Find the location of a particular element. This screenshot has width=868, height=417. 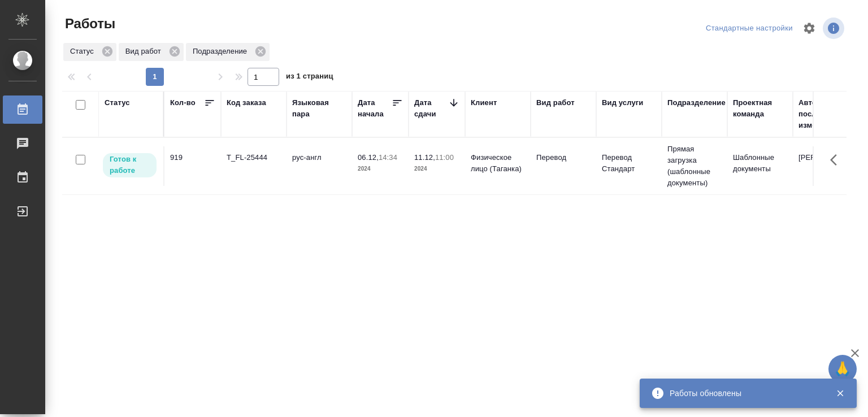

td: рус-англ is located at coordinates (320, 167).